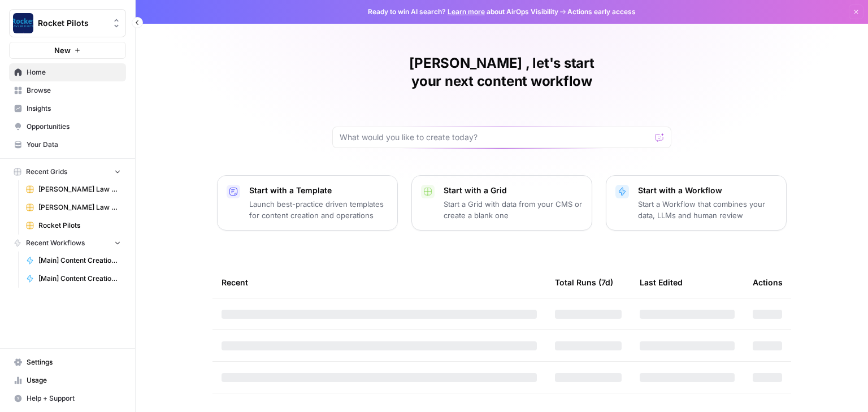 The image size is (868, 412). Describe the element at coordinates (661, 282) in the screenshot. I see `div: Last Edited` at that location.